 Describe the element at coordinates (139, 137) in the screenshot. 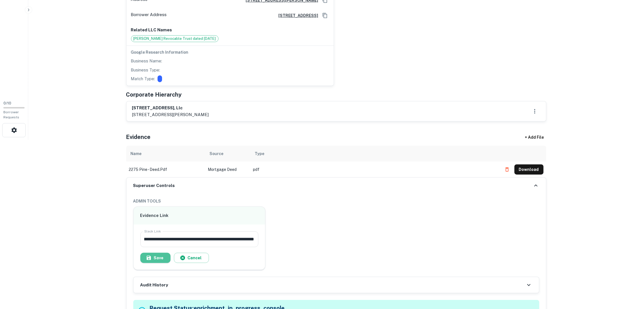

I see `h5: Evidence` at that location.